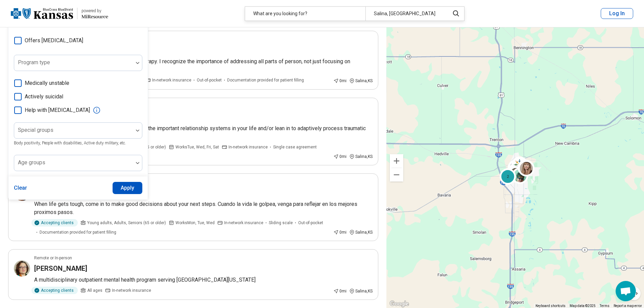 The width and height of the screenshot is (644, 308). What do you see at coordinates (95, 290) in the screenshot?
I see `span: All ages` at bounding box center [95, 290].